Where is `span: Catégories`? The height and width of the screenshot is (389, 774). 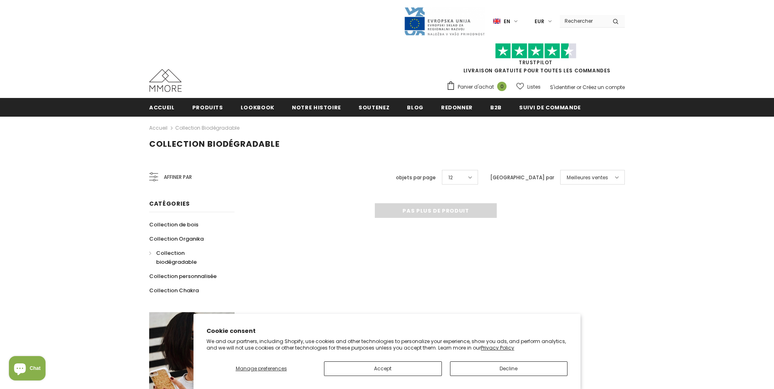
span: Catégories is located at coordinates (169, 204).